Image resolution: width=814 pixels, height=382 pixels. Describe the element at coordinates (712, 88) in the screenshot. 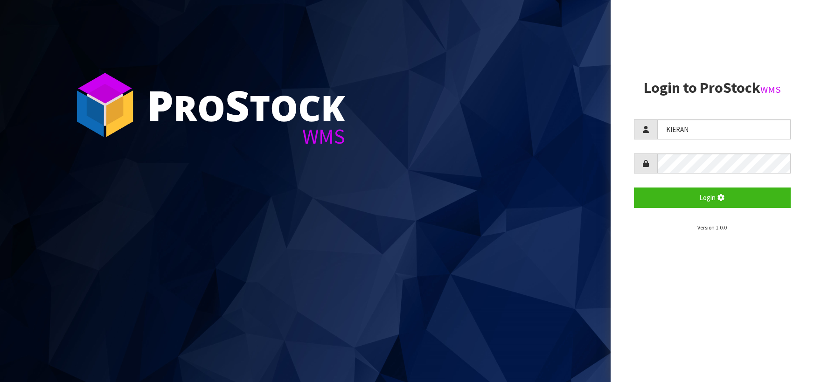

I see `h2: Login to ProStock` at that location.